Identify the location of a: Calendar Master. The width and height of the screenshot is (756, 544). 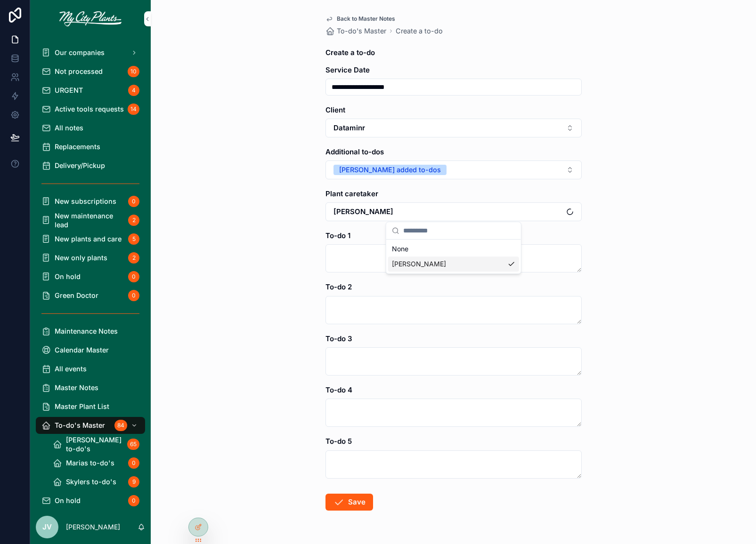
(90, 350).